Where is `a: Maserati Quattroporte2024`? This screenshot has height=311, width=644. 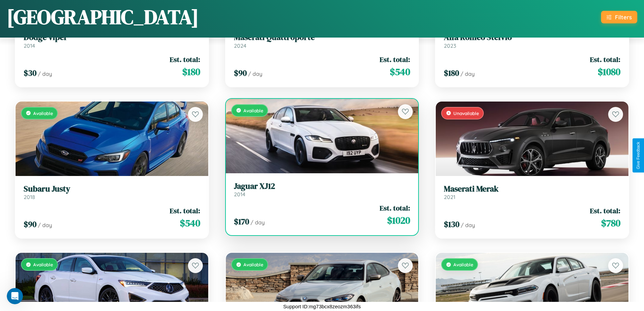
a: Maserati Quattroporte2024 is located at coordinates (322, 41).